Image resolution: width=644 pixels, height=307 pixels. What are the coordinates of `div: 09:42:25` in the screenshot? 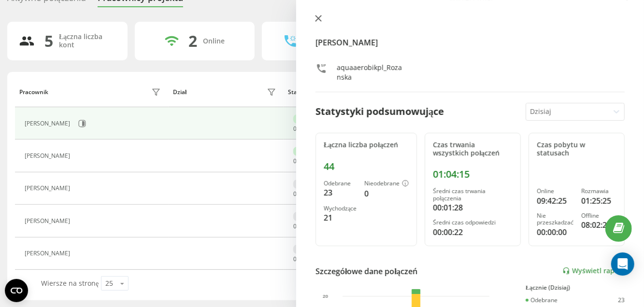 It's located at (555, 201).